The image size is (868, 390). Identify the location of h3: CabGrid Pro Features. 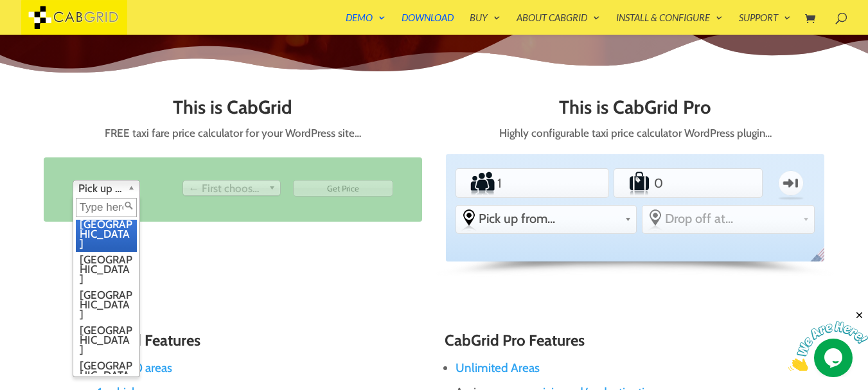
(613, 344).